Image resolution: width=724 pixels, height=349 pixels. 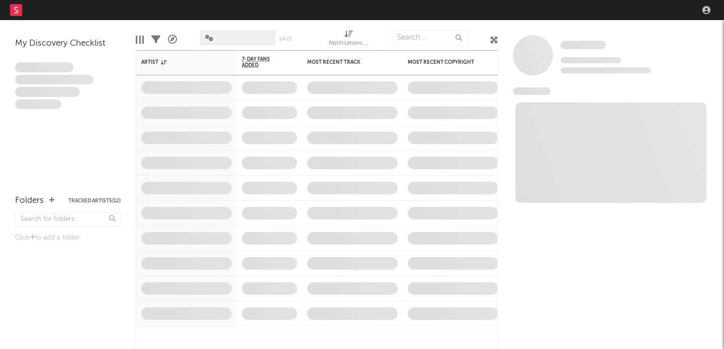 I want to click on span: Praesent ac interdum, so click(x=47, y=92).